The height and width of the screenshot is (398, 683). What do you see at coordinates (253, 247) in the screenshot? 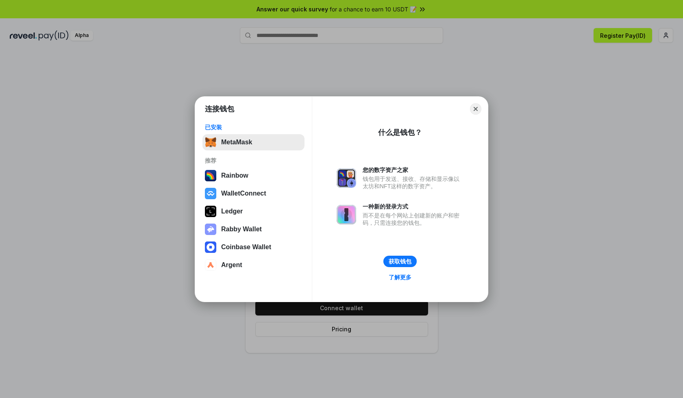
I see `button: Coinbase Wallet` at bounding box center [253, 247].